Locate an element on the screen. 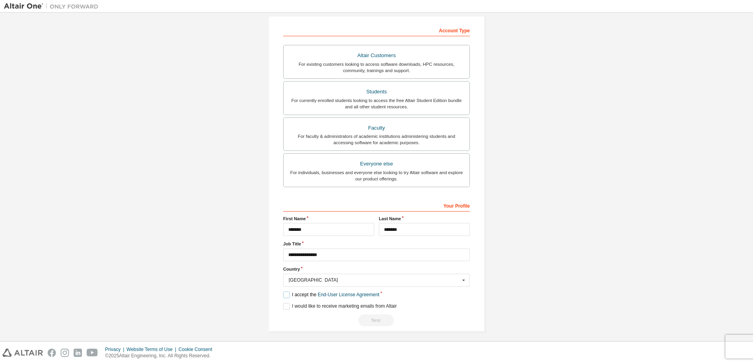 The width and height of the screenshot is (753, 364). img: linkedin.svg is located at coordinates (78, 352).